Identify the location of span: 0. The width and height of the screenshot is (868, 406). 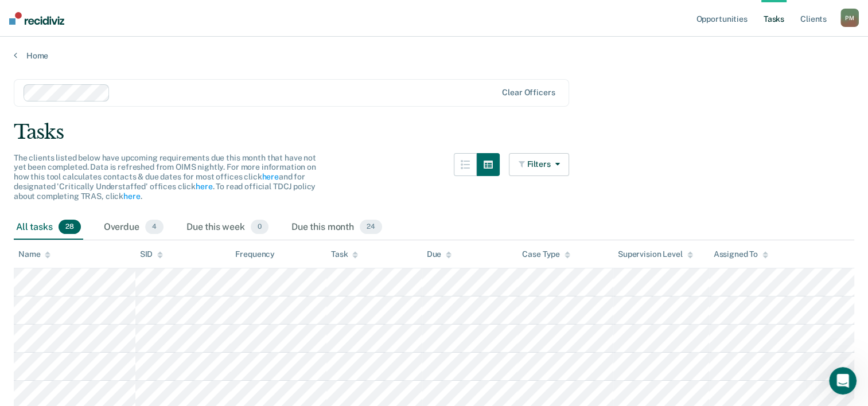
(259, 227).